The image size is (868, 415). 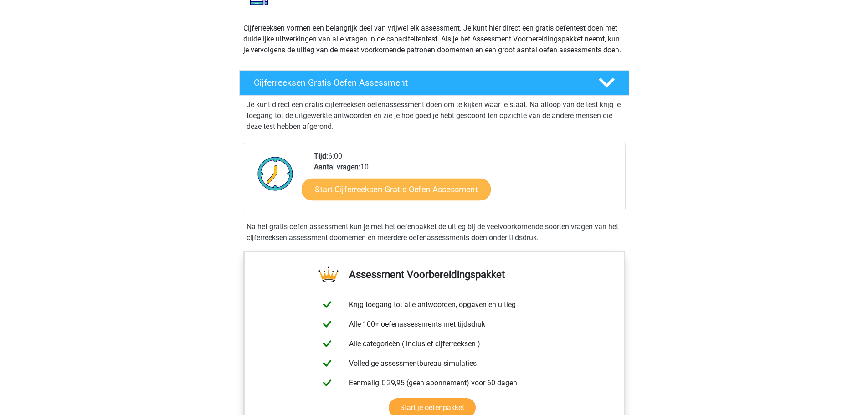 I want to click on h4: Cijferreeksen Gratis Oefen Assessment, so click(x=419, y=82).